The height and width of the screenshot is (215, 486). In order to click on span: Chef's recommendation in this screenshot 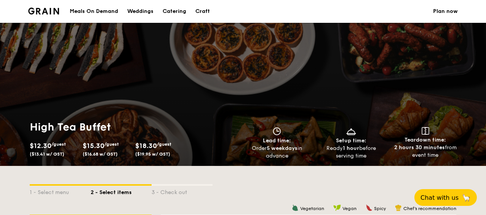, I will do `click(429, 209)`.